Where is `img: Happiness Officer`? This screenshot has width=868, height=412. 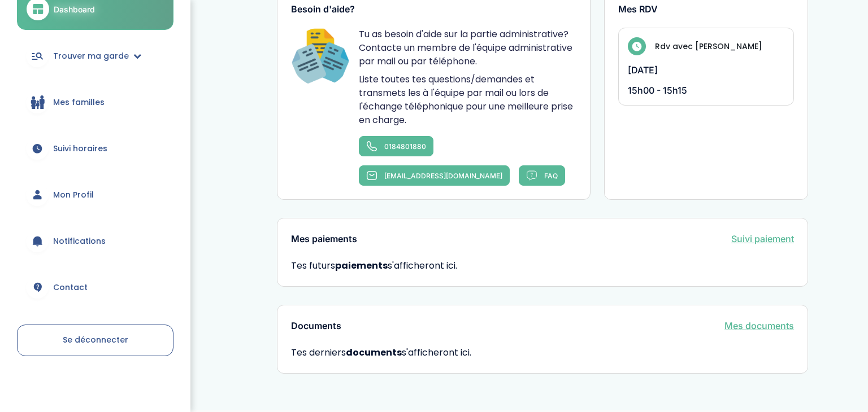 img: Happiness Officer is located at coordinates (320, 57).